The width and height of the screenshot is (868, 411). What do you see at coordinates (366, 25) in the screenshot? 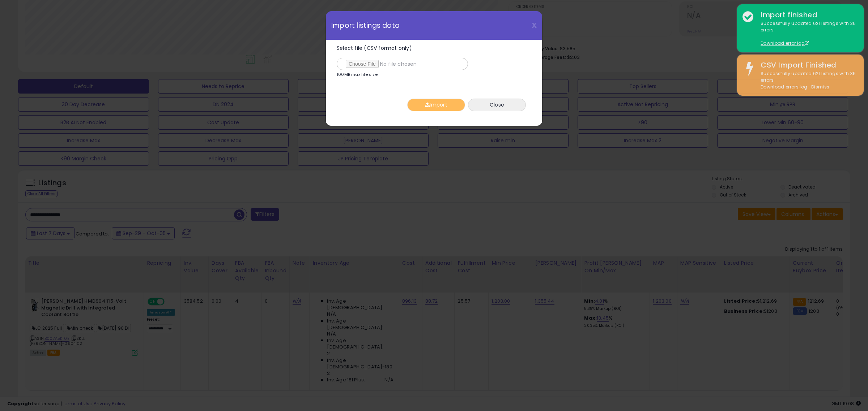
I see `span: Import listings data` at bounding box center [366, 25].